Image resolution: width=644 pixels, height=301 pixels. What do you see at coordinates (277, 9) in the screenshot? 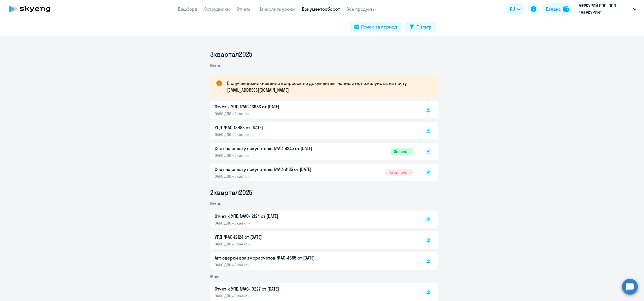
I see `a: Начислить уроки` at bounding box center [277, 9].